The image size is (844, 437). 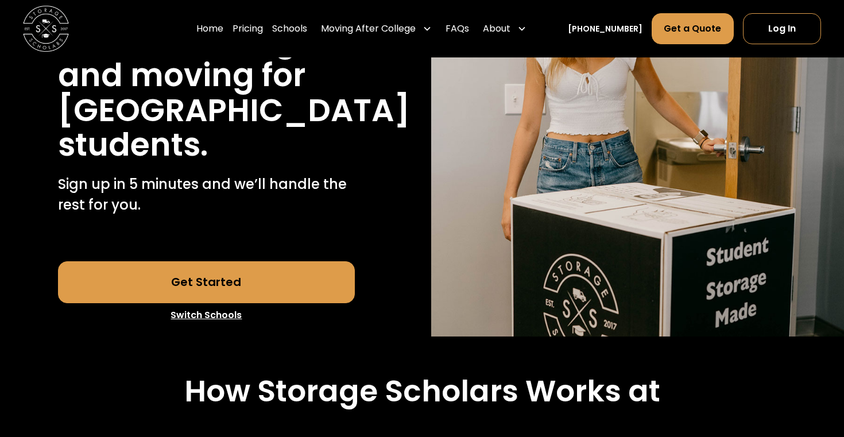 What do you see at coordinates (692, 29) in the screenshot?
I see `a: Get a Quote` at bounding box center [692, 29].